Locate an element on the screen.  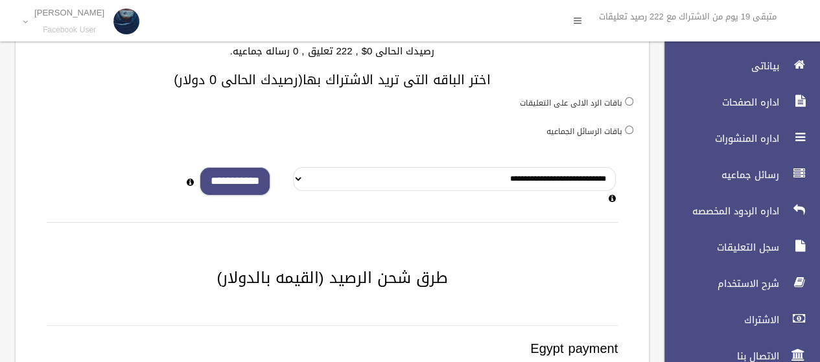
span: اداره الردود المخصصه is located at coordinates (718, 211).